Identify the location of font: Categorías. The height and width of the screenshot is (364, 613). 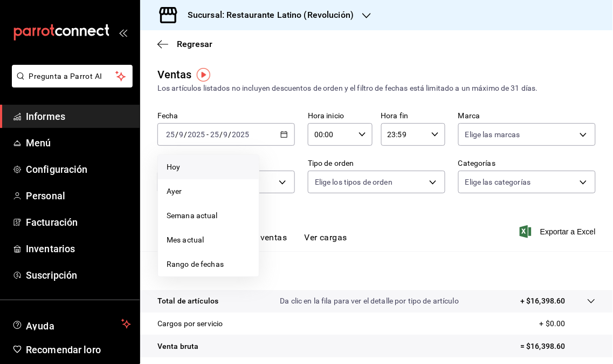
(477, 163).